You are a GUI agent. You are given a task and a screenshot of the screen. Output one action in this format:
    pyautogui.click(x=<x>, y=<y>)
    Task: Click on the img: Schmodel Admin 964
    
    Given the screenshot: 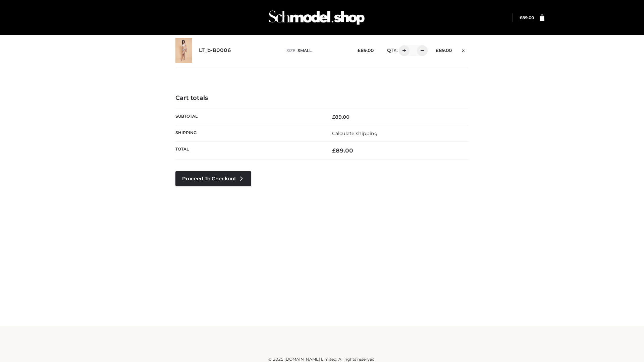 What is the action you would take?
    pyautogui.click(x=316, y=17)
    